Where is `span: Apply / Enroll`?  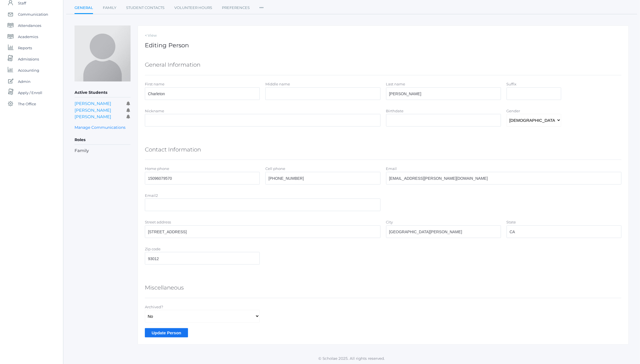
span: Apply / Enroll is located at coordinates (30, 92).